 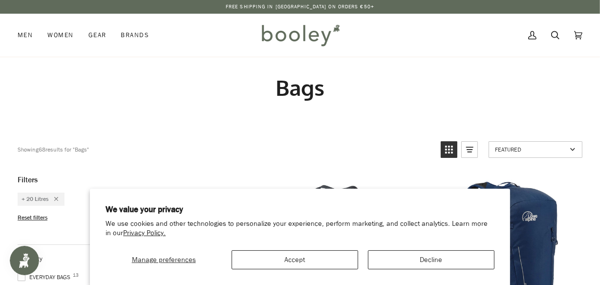 I want to click on div: Women, so click(x=60, y=35).